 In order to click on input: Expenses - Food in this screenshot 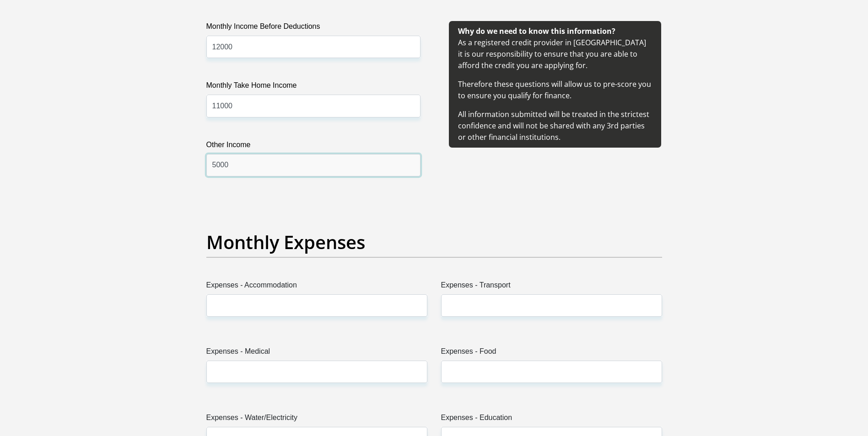, I will do `click(551, 372)`.